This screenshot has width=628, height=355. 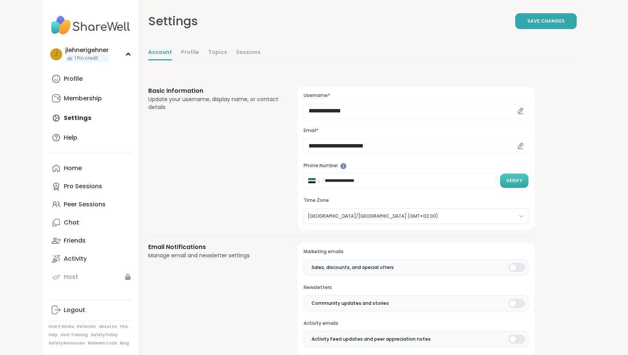 What do you see at coordinates (248, 53) in the screenshot?
I see `a: Sessions` at bounding box center [248, 53].